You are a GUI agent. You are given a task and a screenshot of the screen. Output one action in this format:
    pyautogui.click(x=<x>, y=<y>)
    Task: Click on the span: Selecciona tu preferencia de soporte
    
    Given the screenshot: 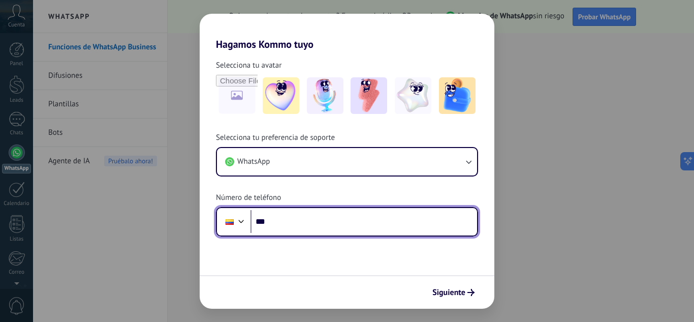 What is the action you would take?
    pyautogui.click(x=276, y=138)
    